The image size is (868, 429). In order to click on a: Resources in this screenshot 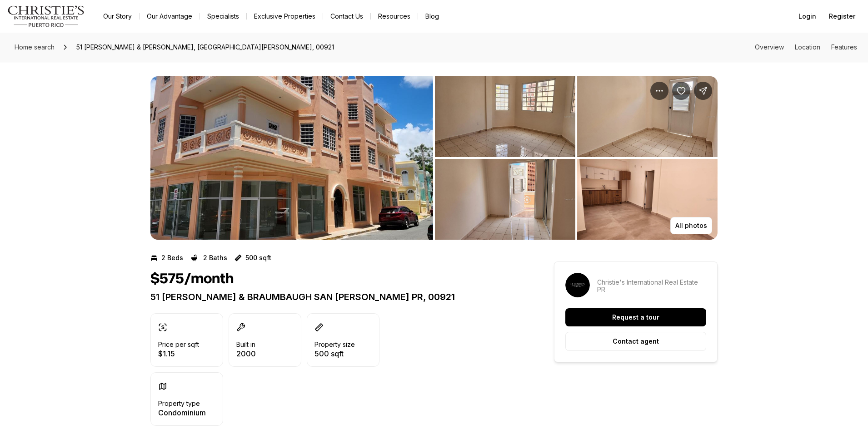, I will do `click(394, 16)`.